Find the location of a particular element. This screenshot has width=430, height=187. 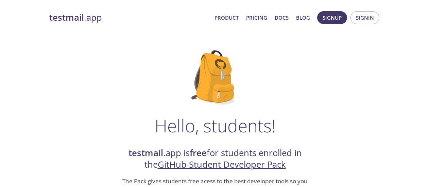

img: github-student-backpack.png is located at coordinates (215, 78).